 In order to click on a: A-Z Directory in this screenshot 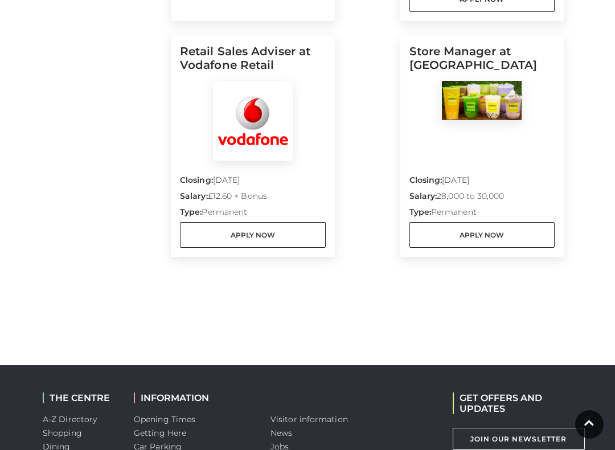, I will do `click(69, 419)`.